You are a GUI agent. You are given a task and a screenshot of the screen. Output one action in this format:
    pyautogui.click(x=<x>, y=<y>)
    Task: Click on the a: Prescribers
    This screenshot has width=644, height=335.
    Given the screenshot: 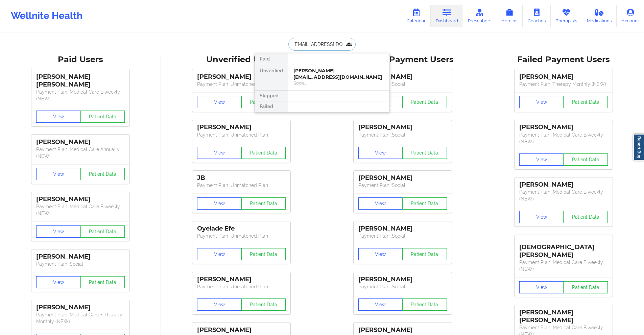 What is the action you would take?
    pyautogui.click(x=480, y=16)
    